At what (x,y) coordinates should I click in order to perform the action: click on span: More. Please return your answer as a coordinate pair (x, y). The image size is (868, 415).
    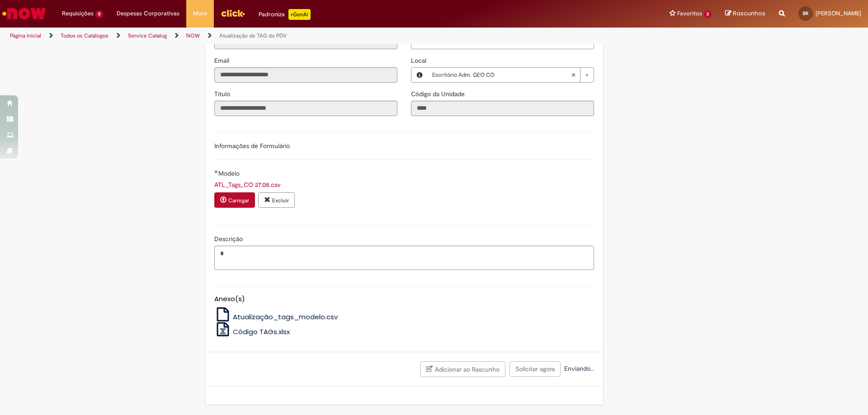
    Looking at the image, I should click on (200, 13).